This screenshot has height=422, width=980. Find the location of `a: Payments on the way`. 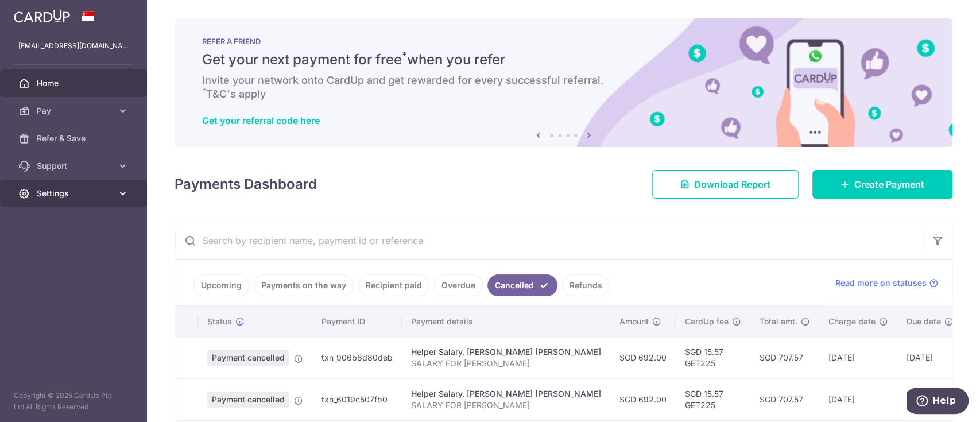

a: Payments on the way is located at coordinates (304, 285).